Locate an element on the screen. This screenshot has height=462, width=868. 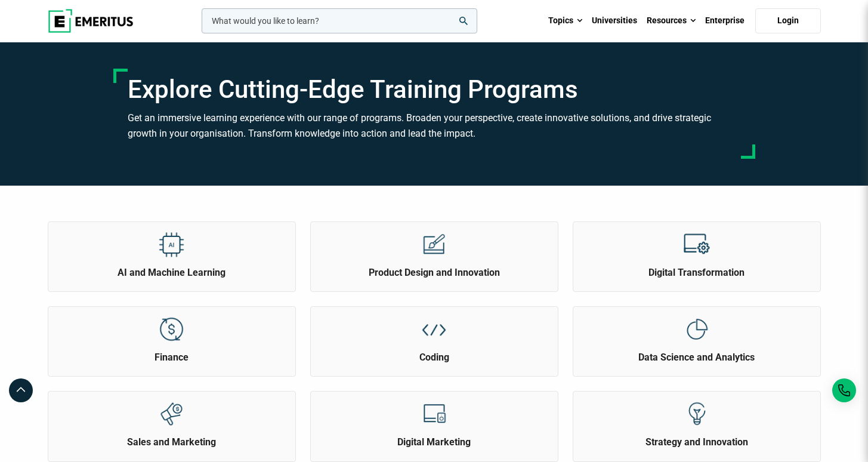
a: Explore Topics Sales and Marketing is located at coordinates (172, 421).